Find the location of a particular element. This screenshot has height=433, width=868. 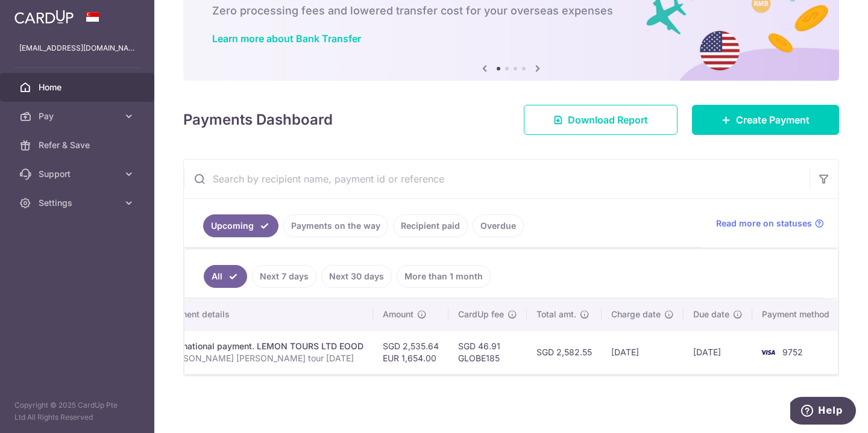

a: Overdue is located at coordinates (498, 226).